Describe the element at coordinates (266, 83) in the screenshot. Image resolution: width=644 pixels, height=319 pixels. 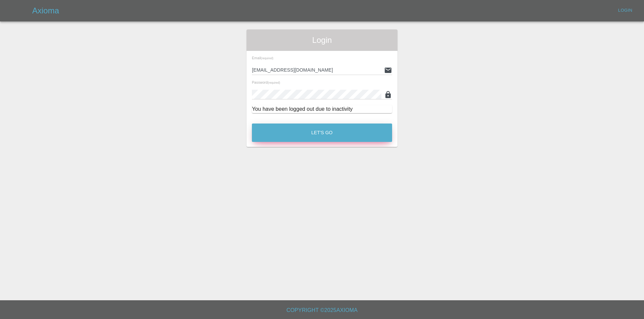
I see `span: Password` at that location.